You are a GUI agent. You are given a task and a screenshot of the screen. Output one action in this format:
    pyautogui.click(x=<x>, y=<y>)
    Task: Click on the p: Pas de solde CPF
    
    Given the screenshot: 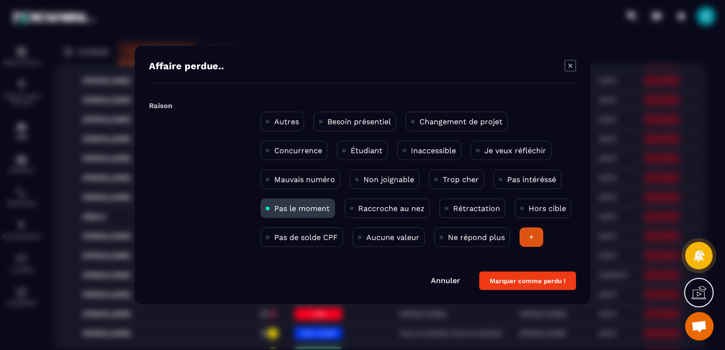 What is the action you would take?
    pyautogui.click(x=306, y=237)
    